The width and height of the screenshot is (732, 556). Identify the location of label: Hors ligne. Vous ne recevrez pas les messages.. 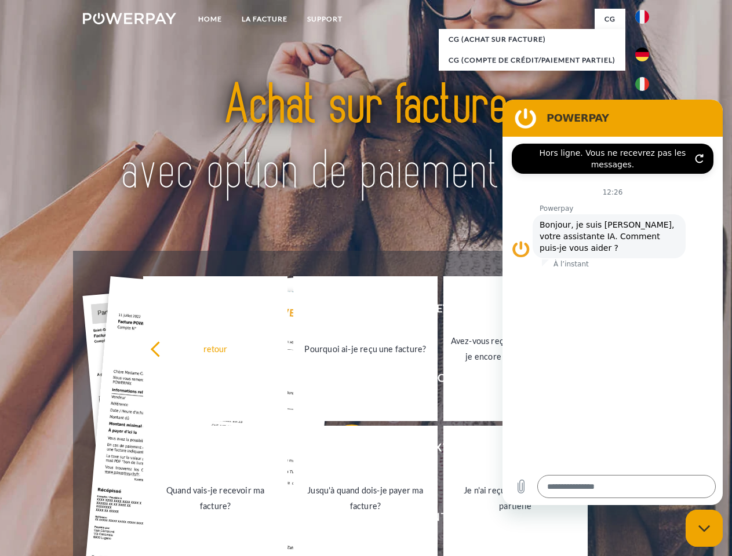
(110, 59).